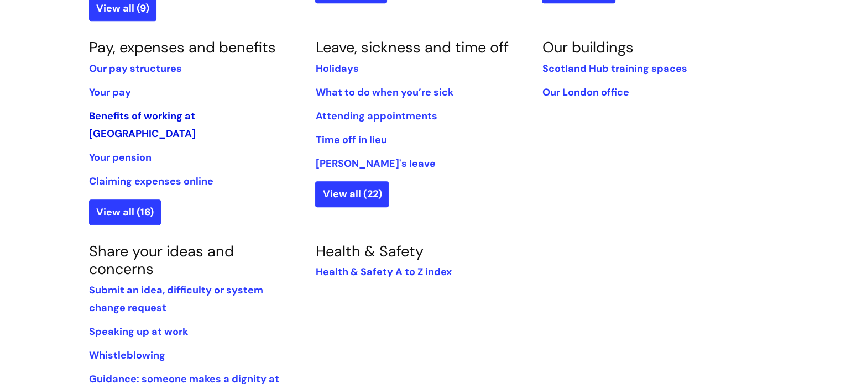 This screenshot has height=384, width=841. What do you see at coordinates (376, 116) in the screenshot?
I see `a: Attending appointments` at bounding box center [376, 116].